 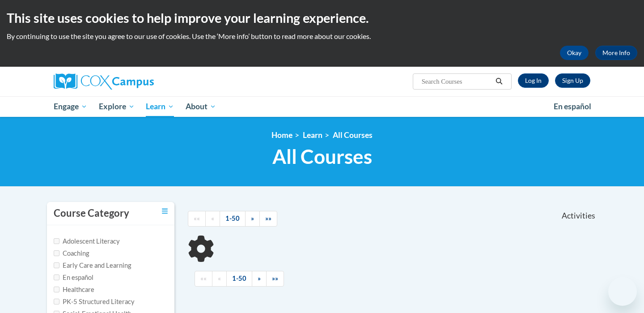 What do you see at coordinates (352, 135) in the screenshot?
I see `a: All Courses` at bounding box center [352, 135].